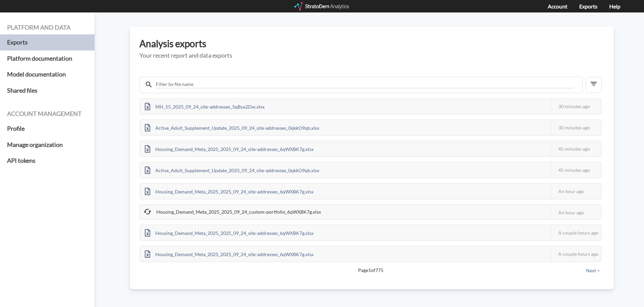 Image resolution: width=644 pixels, height=307 pixels. I want to click on span: Page 1 of 775, so click(371, 270).